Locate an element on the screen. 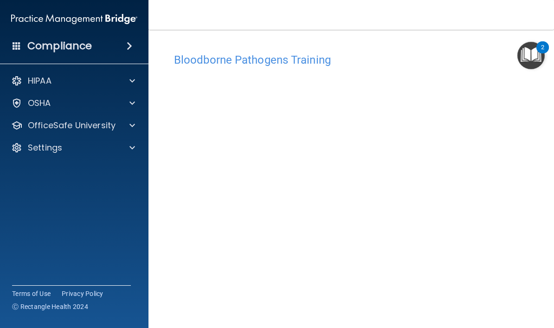 The height and width of the screenshot is (328, 554). p: OfficeSafe University is located at coordinates (71, 125).